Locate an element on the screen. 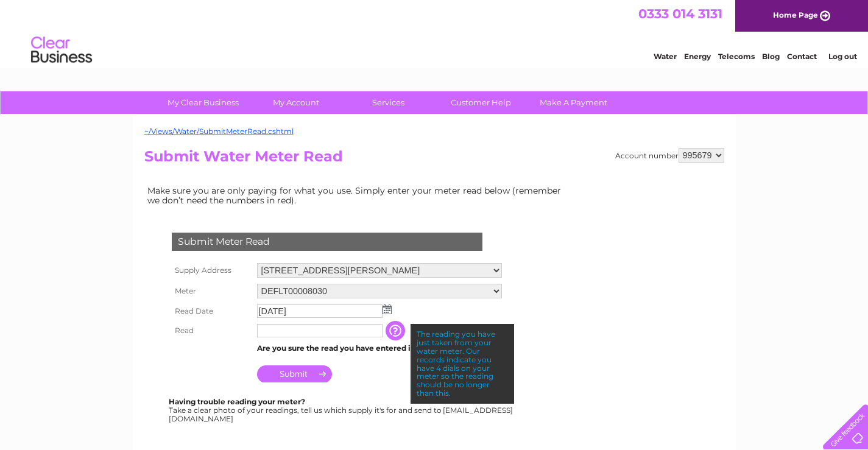 This screenshot has height=450, width=868. td: Are you sure the read you have entered is correct? is located at coordinates (380, 349).